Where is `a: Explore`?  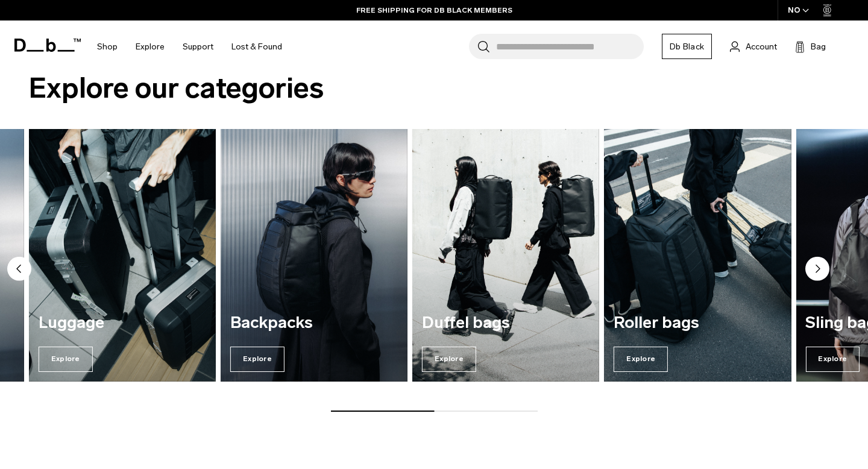 a: Explore is located at coordinates (150, 47).